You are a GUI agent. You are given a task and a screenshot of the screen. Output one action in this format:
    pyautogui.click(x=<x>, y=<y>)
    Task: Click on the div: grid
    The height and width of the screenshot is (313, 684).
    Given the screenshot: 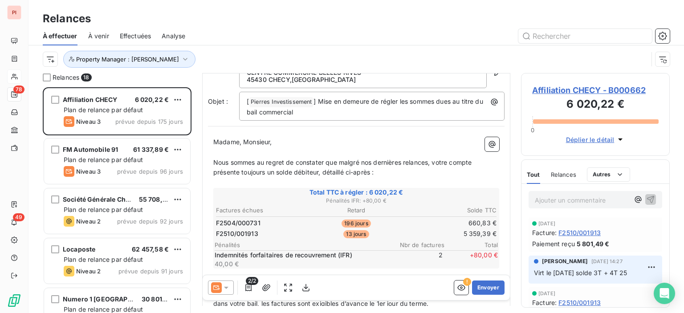 What is the action you would take?
    pyautogui.click(x=117, y=200)
    